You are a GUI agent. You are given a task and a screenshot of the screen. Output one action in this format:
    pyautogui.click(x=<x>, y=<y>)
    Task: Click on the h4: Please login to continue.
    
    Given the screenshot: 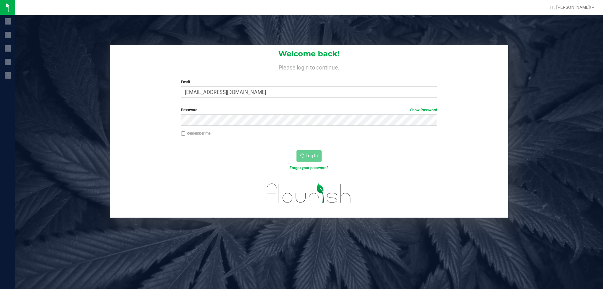 What is the action you would take?
    pyautogui.click(x=309, y=67)
    